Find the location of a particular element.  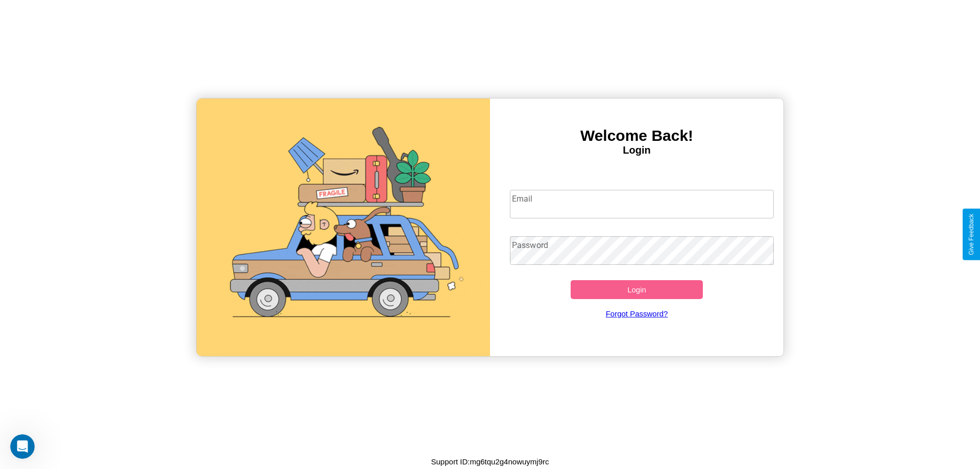

h4: Login is located at coordinates (637, 150).